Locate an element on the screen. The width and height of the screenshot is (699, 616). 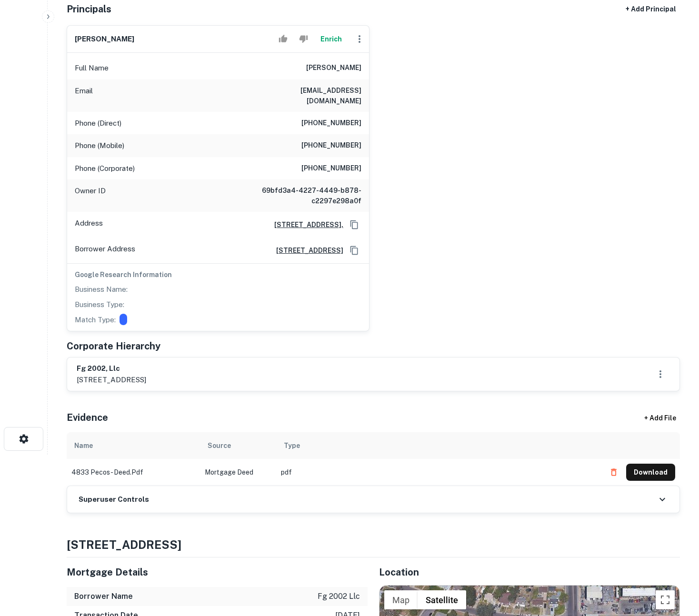
p: fg 2002 llc is located at coordinates (338, 596).